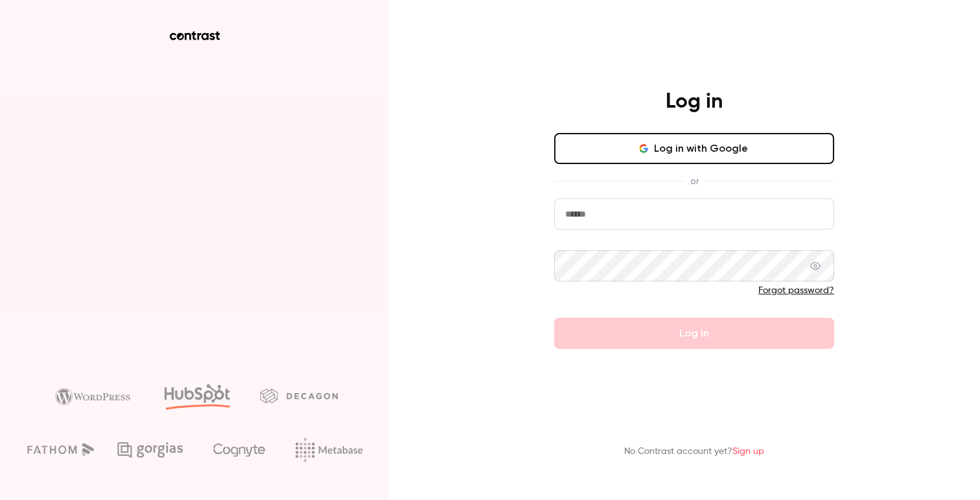 This screenshot has height=500, width=980. What do you see at coordinates (694, 451) in the screenshot?
I see `p: No Contrast account yet?` at bounding box center [694, 451].